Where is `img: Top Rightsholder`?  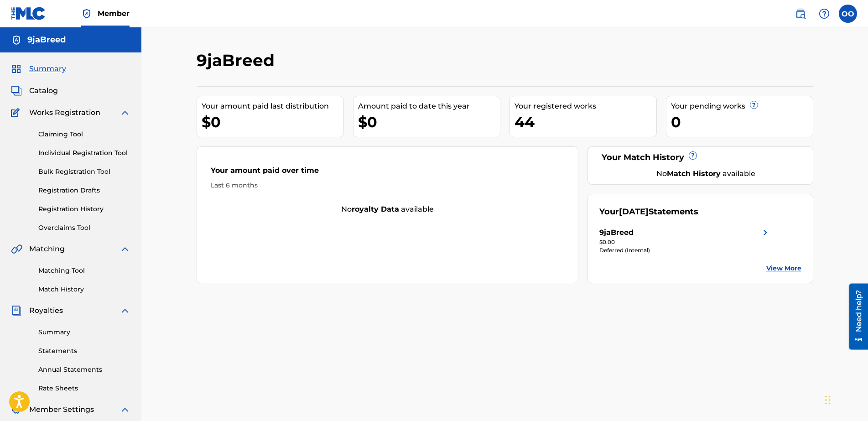 img: Top Rightsholder is located at coordinates (87, 14).